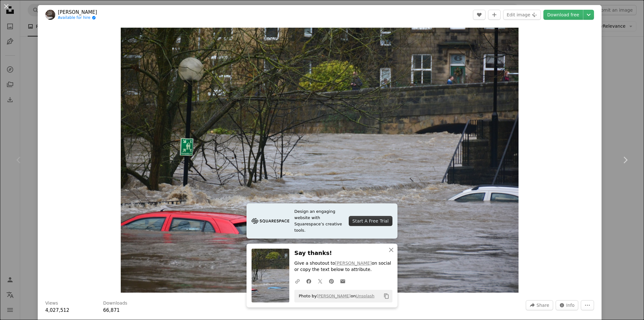 Image resolution: width=644 pixels, height=320 pixels. Describe the element at coordinates (571, 305) in the screenshot. I see `span: Info` at that location.